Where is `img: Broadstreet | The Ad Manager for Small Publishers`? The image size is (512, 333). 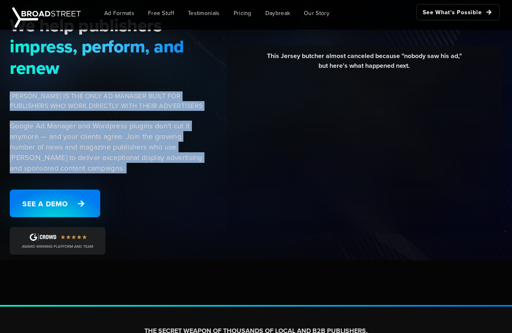 img: Broadstreet | The Ad Manager for Small Publishers is located at coordinates (46, 17).